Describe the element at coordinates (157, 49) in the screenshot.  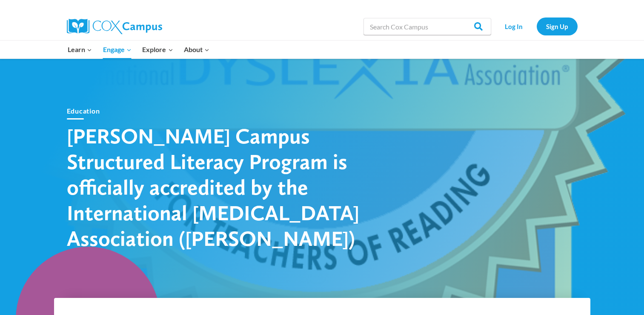
I see `span: Explore` at that location.